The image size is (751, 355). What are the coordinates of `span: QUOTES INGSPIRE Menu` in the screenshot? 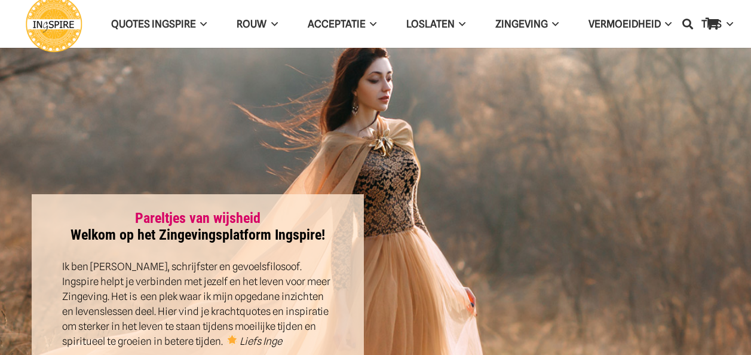 It's located at (201, 24).